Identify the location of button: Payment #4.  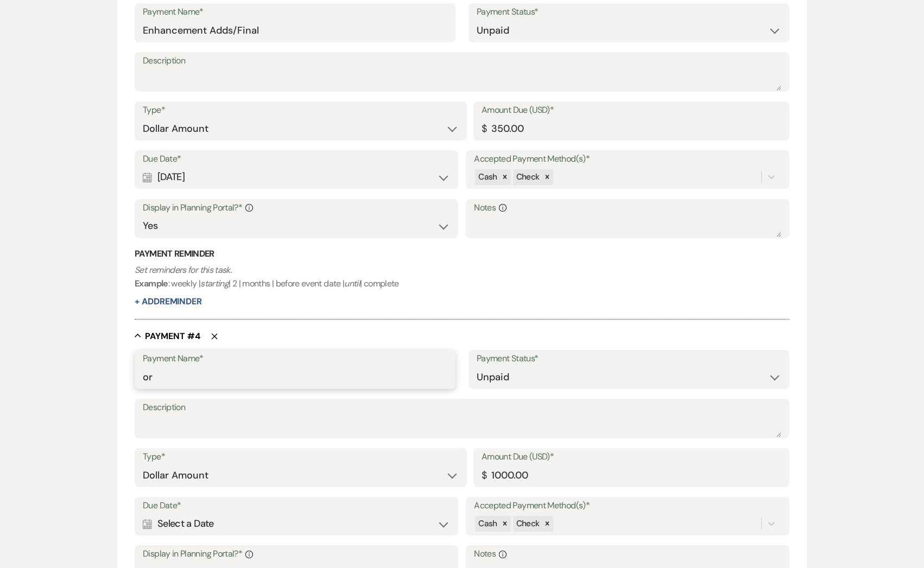
(167, 336).